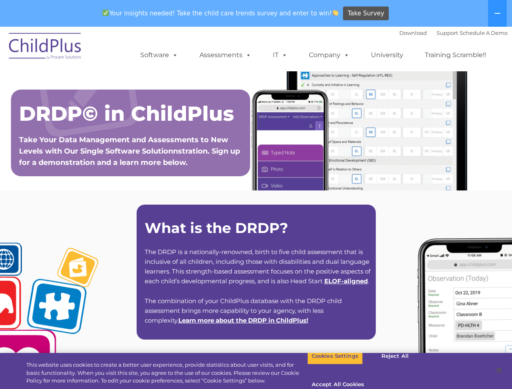 This screenshot has height=389, width=512. I want to click on span: Take Your Data Management and Assessments to New Levels with Our Single Software Solutionnstratio..., so click(129, 151).